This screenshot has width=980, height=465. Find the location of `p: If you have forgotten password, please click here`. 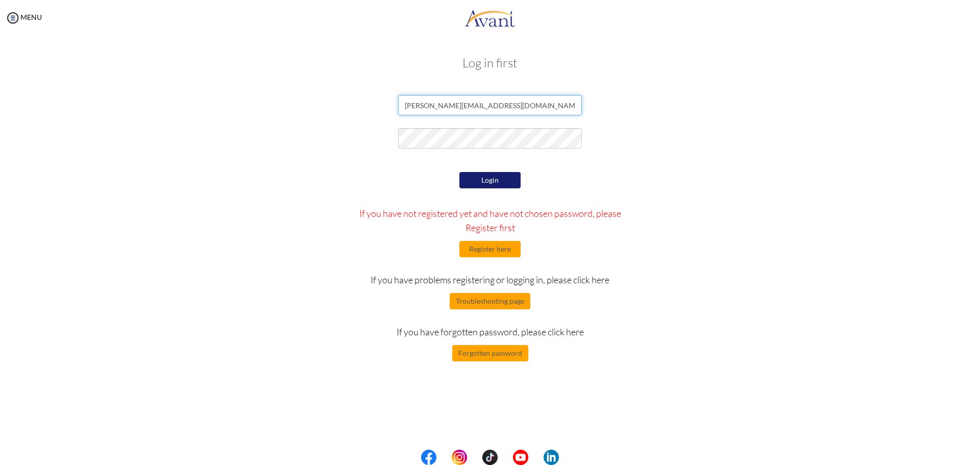

p: If you have forgotten password, please click here is located at coordinates (490, 331).